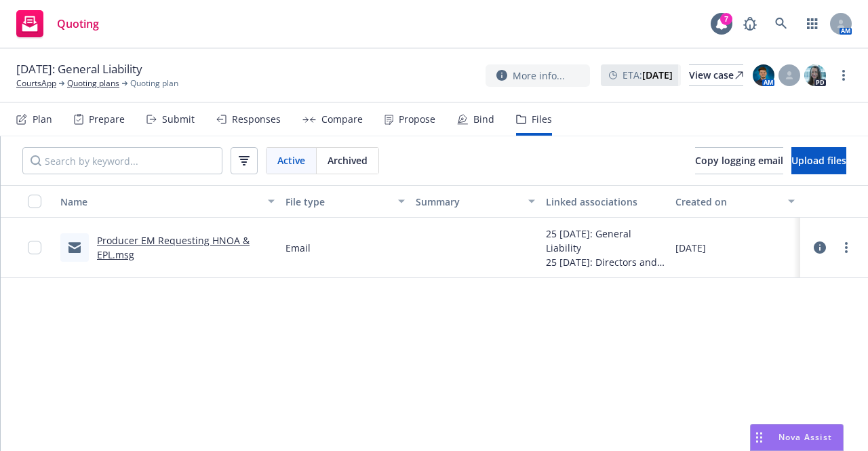 This screenshot has height=451, width=868. I want to click on div: Summary, so click(468, 202).